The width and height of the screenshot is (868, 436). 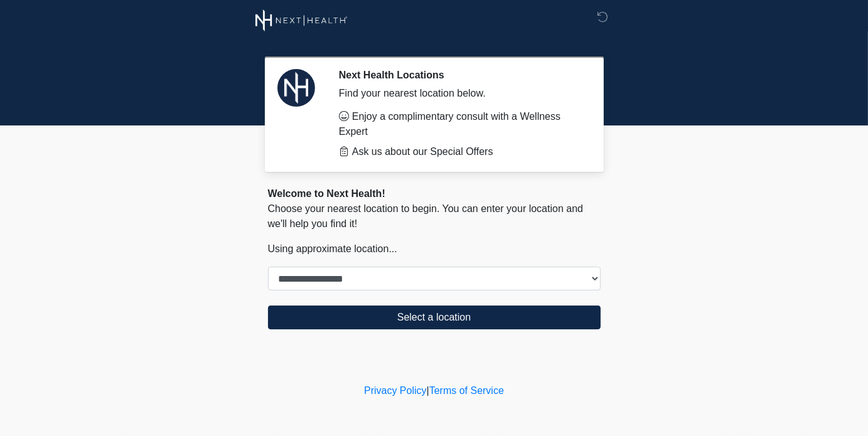 What do you see at coordinates (466, 391) in the screenshot?
I see `a: Terms of Service` at bounding box center [466, 391].